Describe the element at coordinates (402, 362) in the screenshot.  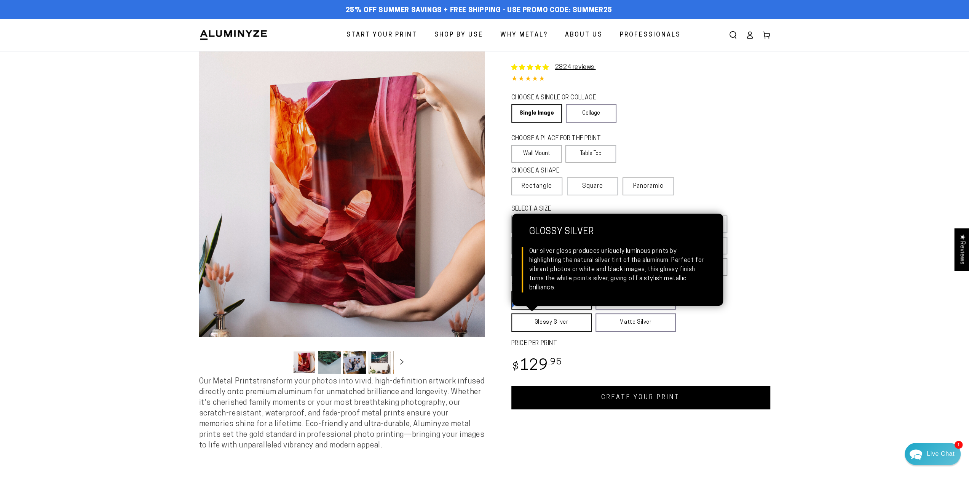
I see `button: Slide right` at that location.